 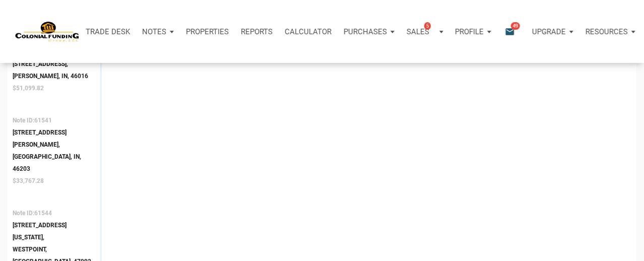 What do you see at coordinates (473, 32) in the screenshot?
I see `a: Profile` at bounding box center [473, 32].